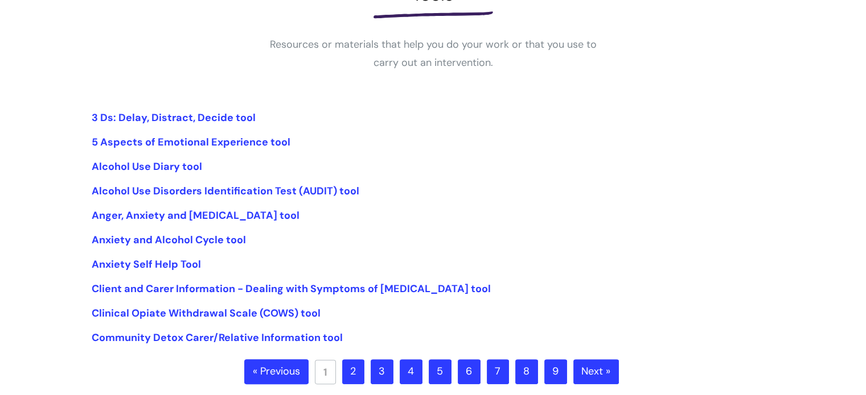 The width and height of the screenshot is (866, 395). Describe the element at coordinates (526, 372) in the screenshot. I see `a: 8` at that location.